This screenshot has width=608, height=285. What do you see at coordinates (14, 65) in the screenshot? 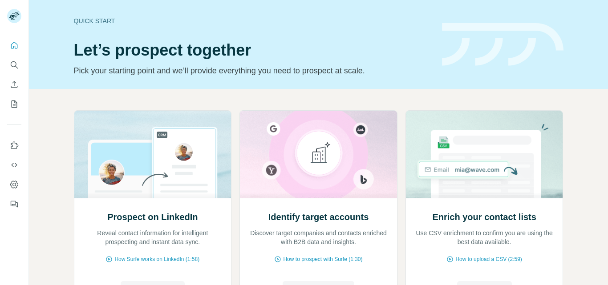
I see `button: Search` at bounding box center [14, 65].